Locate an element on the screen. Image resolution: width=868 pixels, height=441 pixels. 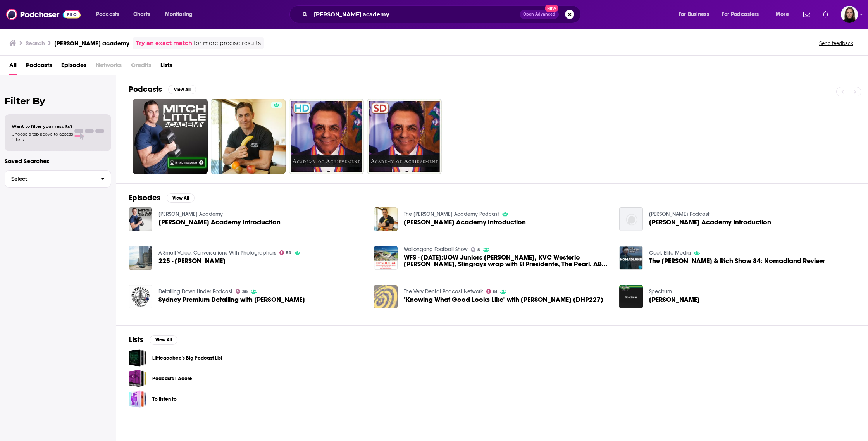
span: For Business is located at coordinates (694, 15).